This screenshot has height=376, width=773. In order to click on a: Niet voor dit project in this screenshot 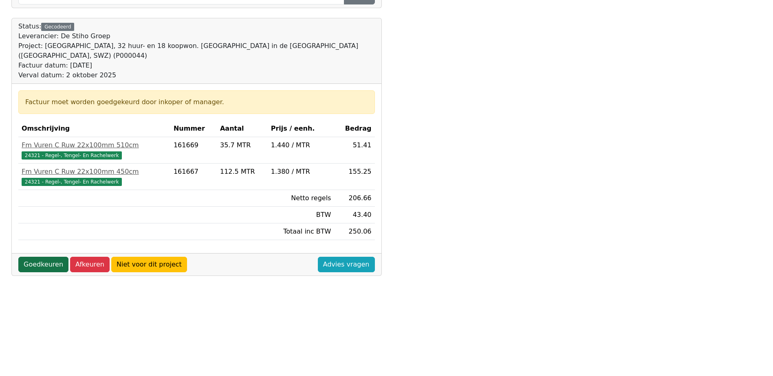, I will do `click(149, 265)`.